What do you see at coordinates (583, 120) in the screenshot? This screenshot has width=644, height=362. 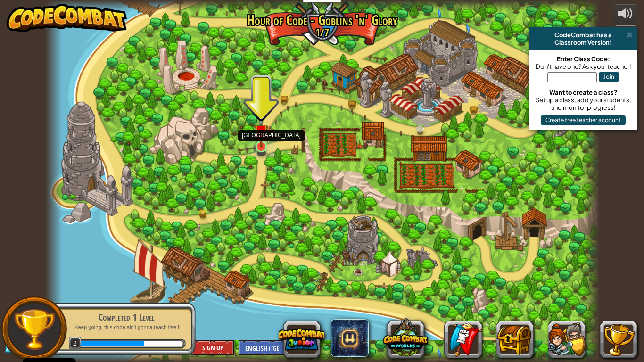 I see `button: Create free teacher account` at bounding box center [583, 120].